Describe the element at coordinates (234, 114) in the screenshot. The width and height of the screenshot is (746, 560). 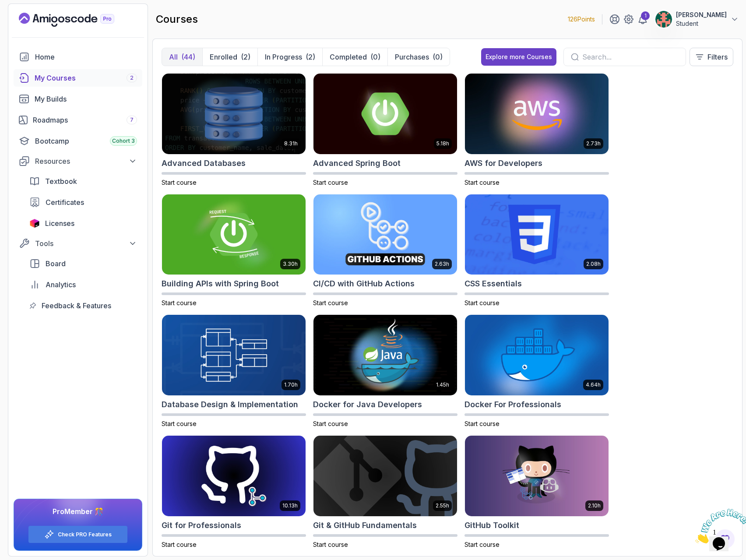
I see `img: Advanced Databases card` at that location.